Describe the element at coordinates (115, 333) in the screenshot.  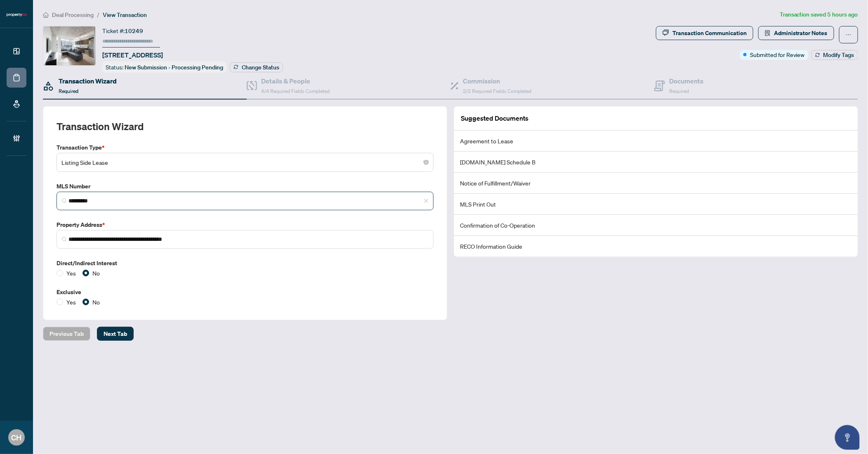
I see `span: Next Tab` at that location.